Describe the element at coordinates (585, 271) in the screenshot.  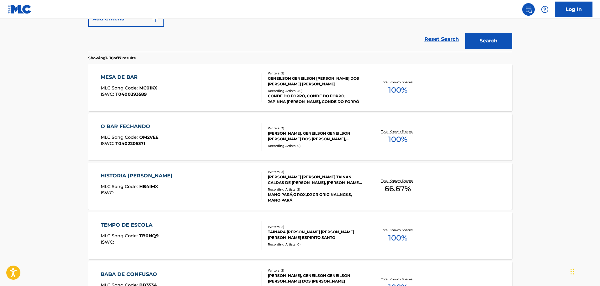
I see `div: Chat Widget` at that location.